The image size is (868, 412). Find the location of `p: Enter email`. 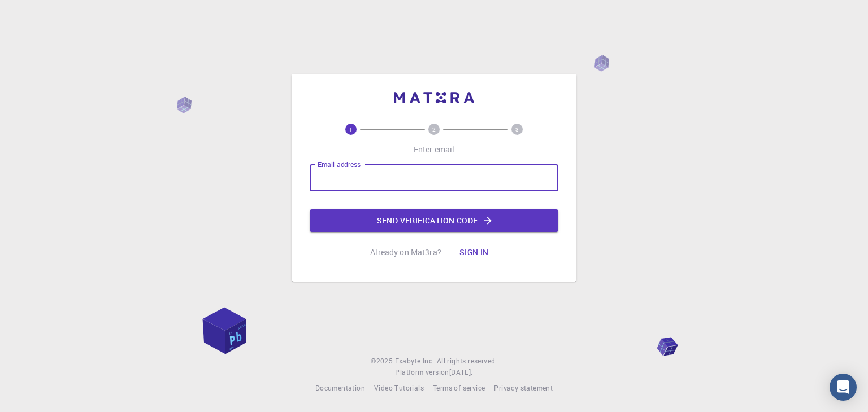

p: Enter email is located at coordinates (434, 150).